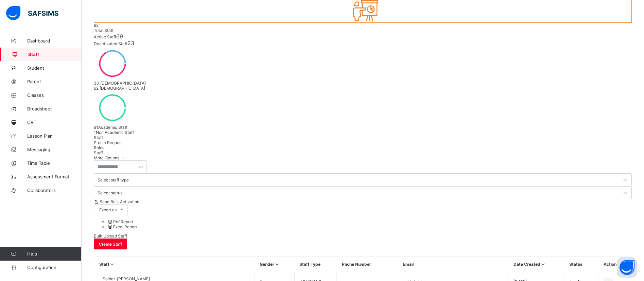 Image resolution: width=644 pixels, height=281 pixels. I want to click on button: Open asap, so click(627, 268).